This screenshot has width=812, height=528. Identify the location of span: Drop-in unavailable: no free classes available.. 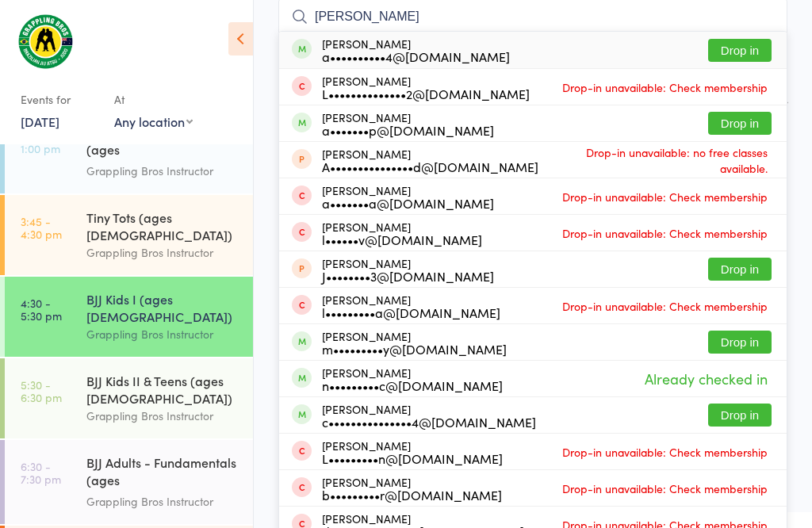
(655, 160).